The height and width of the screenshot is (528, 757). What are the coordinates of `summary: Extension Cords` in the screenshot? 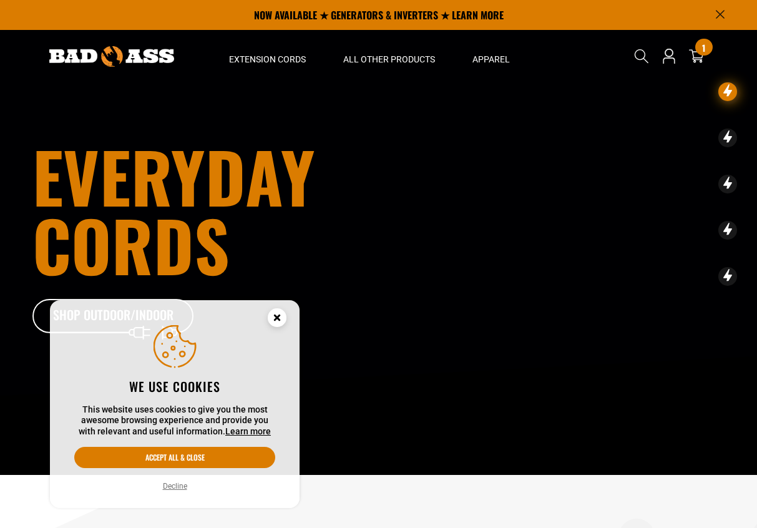 It's located at (267, 56).